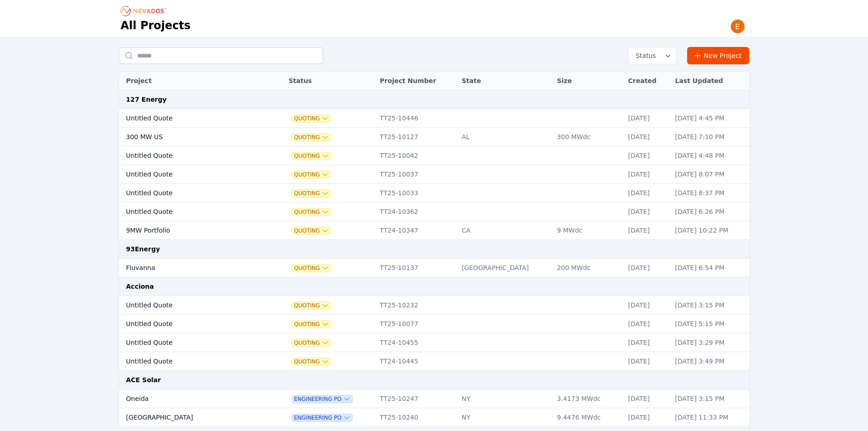  I want to click on td: TT25-10033, so click(416, 193).